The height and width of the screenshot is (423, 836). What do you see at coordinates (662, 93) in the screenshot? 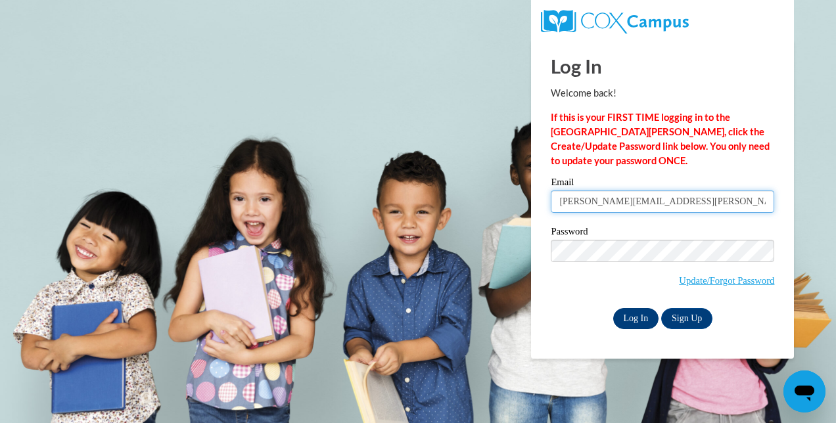
I see `p: Welcome back!` at bounding box center [662, 93].